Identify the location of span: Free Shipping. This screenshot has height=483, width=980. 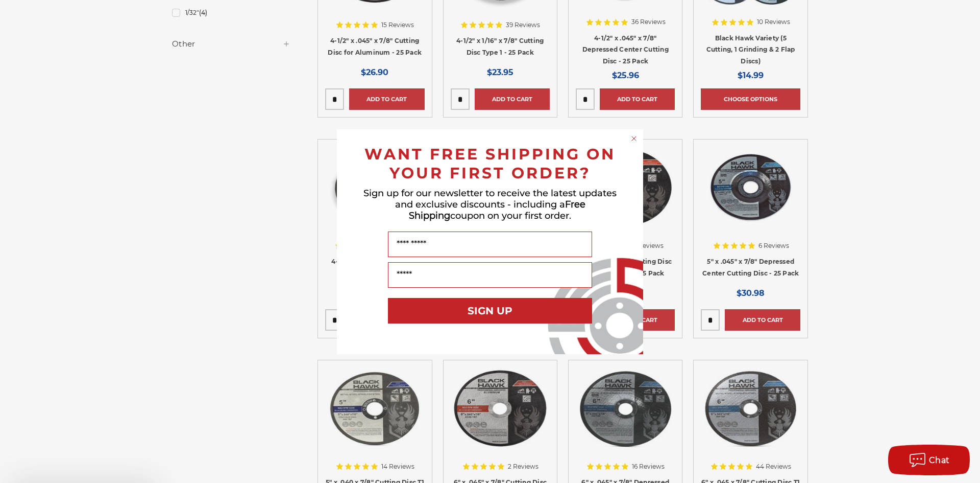
(497, 210).